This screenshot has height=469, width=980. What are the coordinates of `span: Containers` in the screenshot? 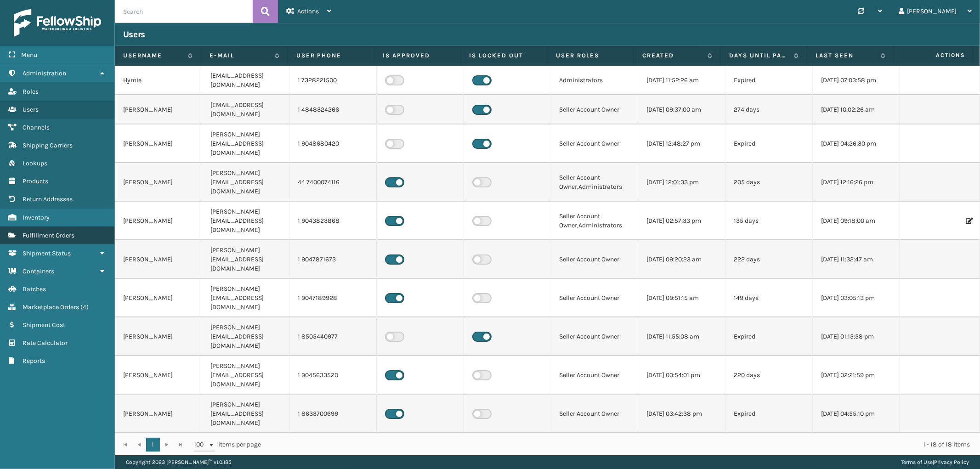 It's located at (38, 271).